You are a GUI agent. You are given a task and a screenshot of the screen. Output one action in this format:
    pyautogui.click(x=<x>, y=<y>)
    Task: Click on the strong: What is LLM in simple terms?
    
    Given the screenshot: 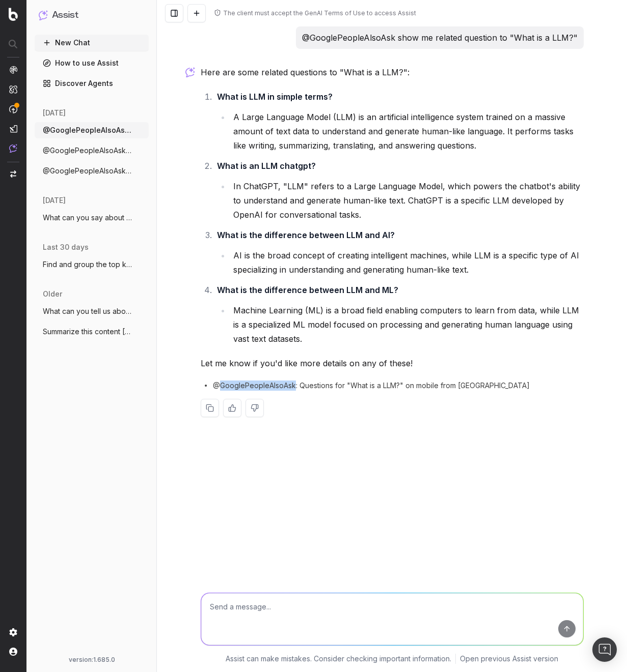 What is the action you would take?
    pyautogui.click(x=275, y=97)
    